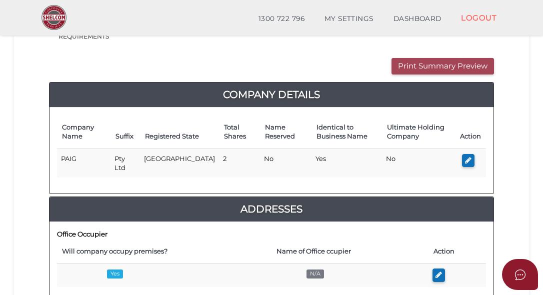  Describe the element at coordinates (239, 132) in the screenshot. I see `th: Total Shares` at that location.